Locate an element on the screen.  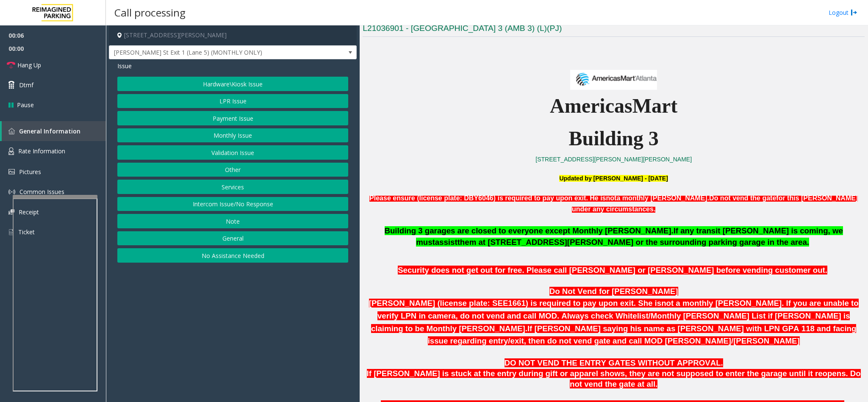
span: Building 3 is located at coordinates (614, 138).